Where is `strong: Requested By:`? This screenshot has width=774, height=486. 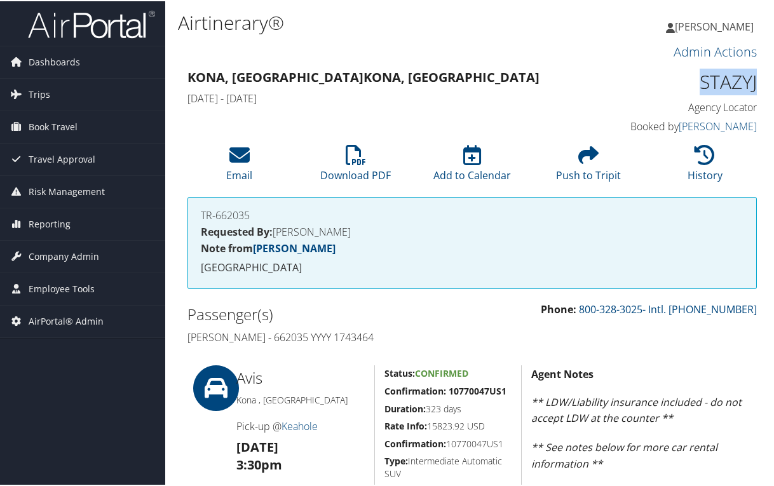 strong: Requested By: is located at coordinates (237, 231).